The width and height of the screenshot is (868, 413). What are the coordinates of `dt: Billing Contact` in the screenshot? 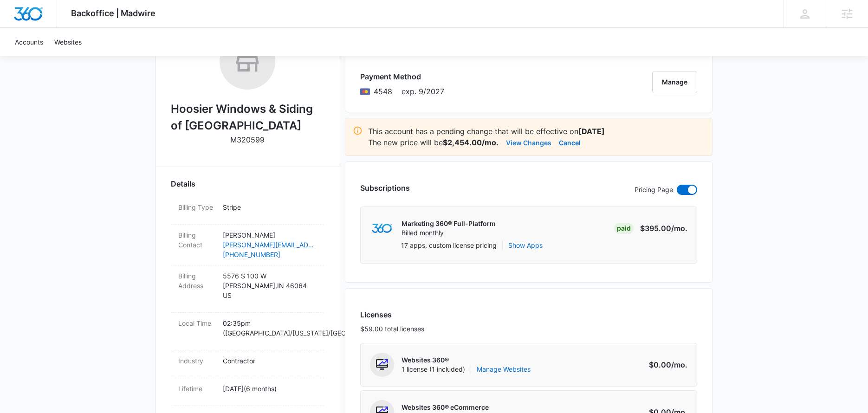 It's located at (197, 240).